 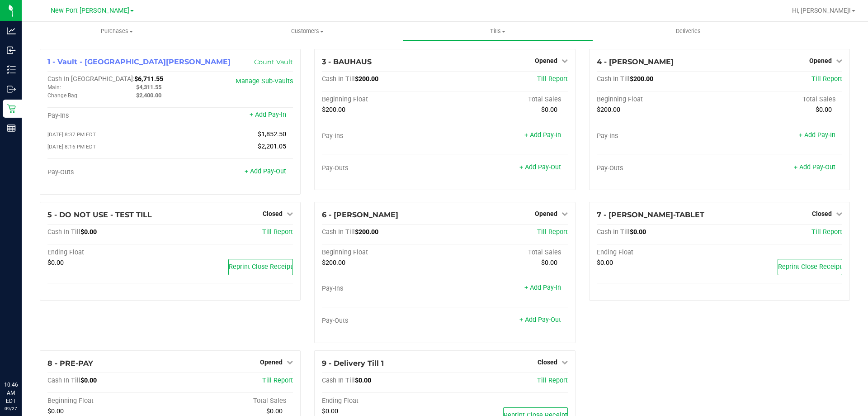 I want to click on span: Customers, so click(x=307, y=31).